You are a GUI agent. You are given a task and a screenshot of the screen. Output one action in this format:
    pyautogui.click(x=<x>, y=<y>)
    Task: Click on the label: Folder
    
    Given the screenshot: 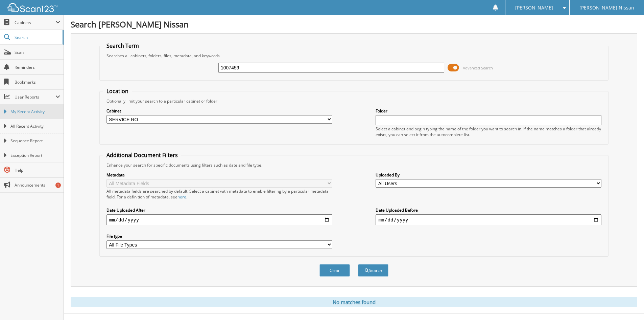 What is the action you would take?
    pyautogui.click(x=488, y=111)
    